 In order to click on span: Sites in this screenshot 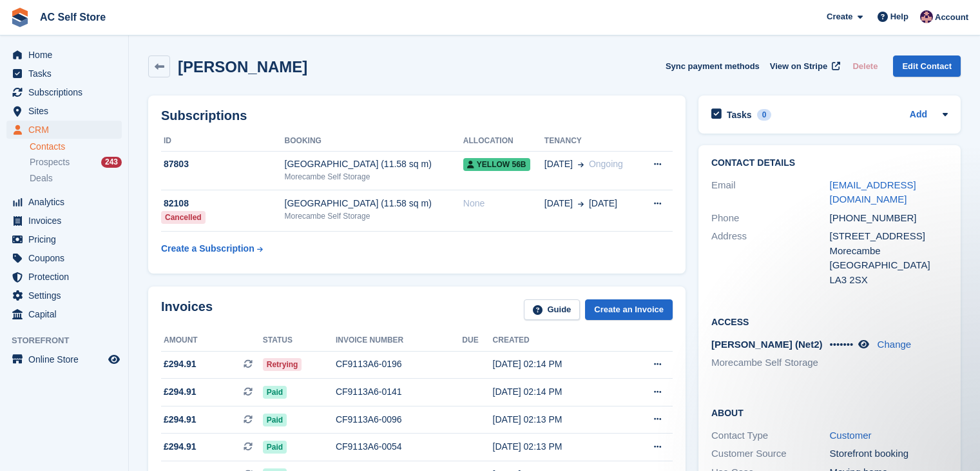, I will do `click(67, 111)`.